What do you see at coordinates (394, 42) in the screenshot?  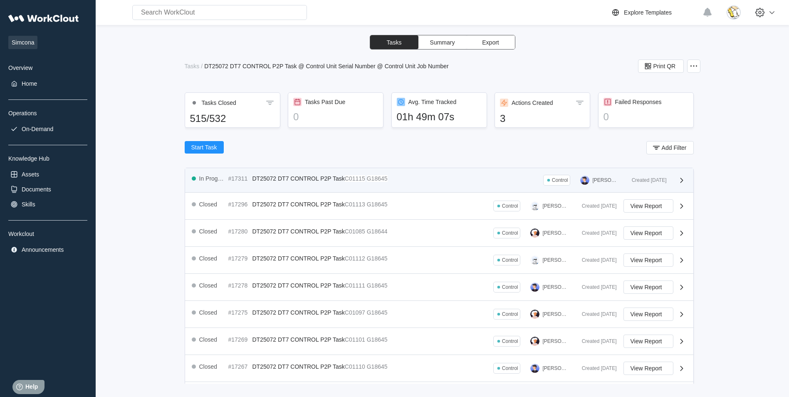 I see `span: Tasks` at bounding box center [394, 42].